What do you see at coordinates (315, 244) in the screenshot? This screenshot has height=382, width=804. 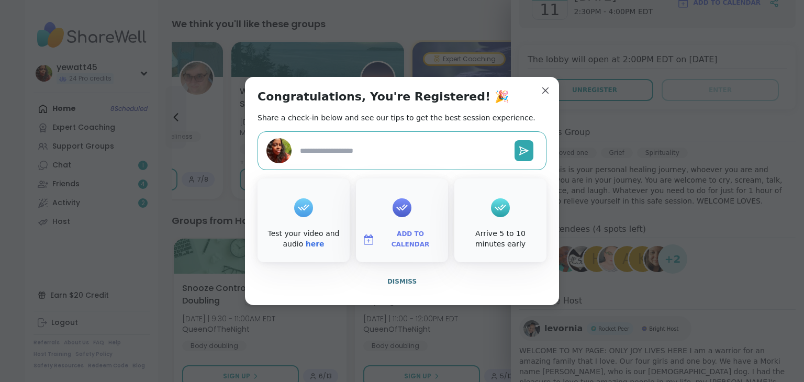 I see `a: here` at bounding box center [315, 244].